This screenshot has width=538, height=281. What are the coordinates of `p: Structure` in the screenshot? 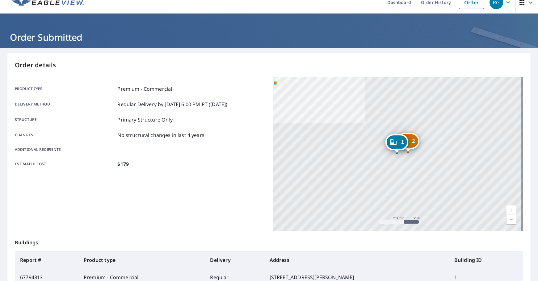 It's located at (65, 120).